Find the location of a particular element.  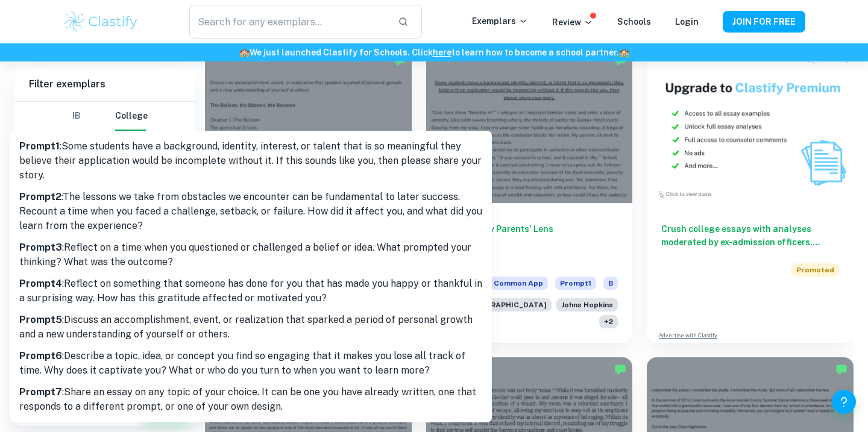

p: : Reflect on a time when you questioned or challenged a belief or idea. What prompted your thinki... is located at coordinates (250, 255).